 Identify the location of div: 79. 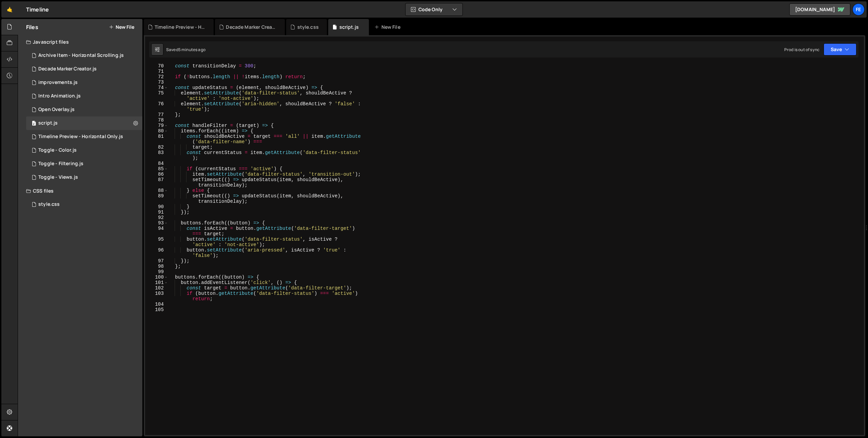
(156, 125).